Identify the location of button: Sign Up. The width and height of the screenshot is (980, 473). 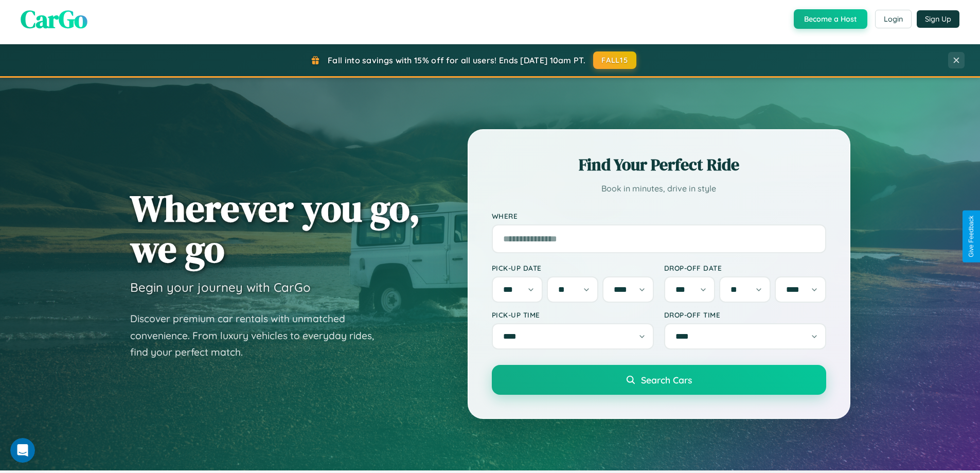
(938, 19).